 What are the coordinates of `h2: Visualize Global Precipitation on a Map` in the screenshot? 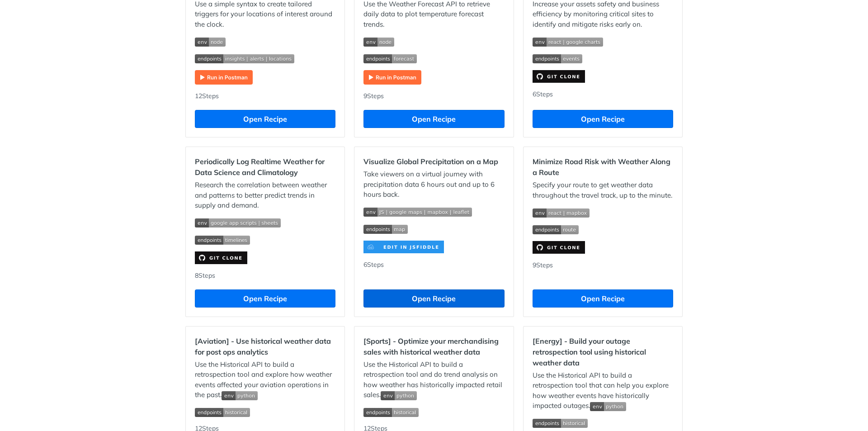 It's located at (433, 161).